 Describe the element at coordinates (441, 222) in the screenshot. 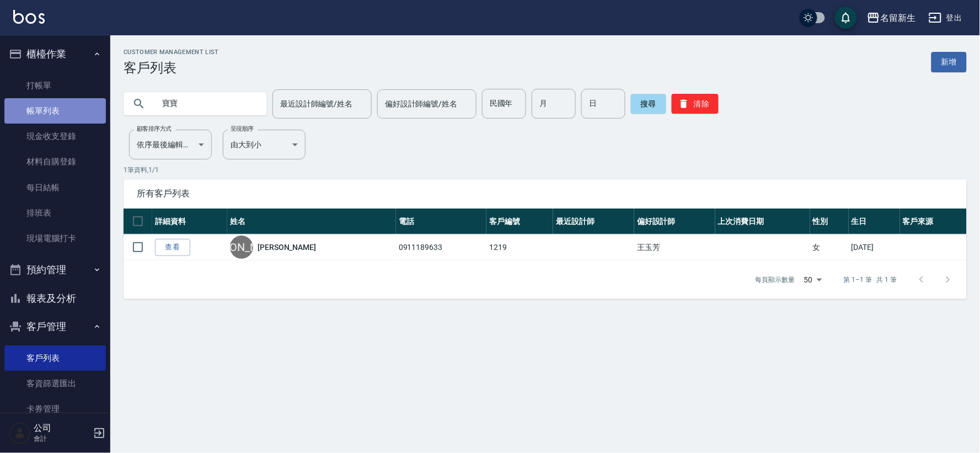

I see `th: 電話` at that location.